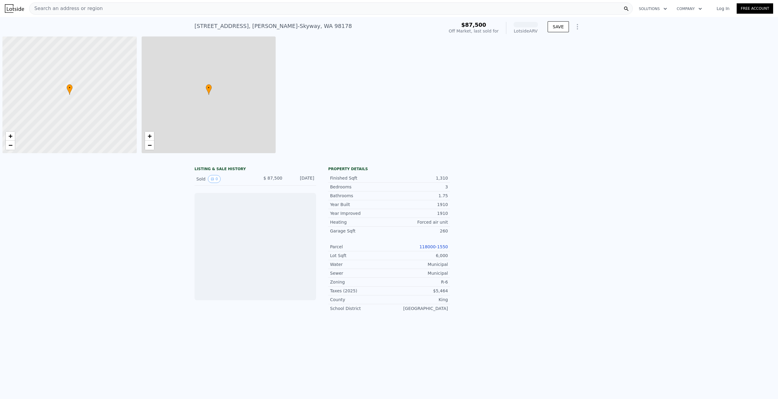  Describe the element at coordinates (434, 247) in the screenshot. I see `a: 118000-1550` at that location.